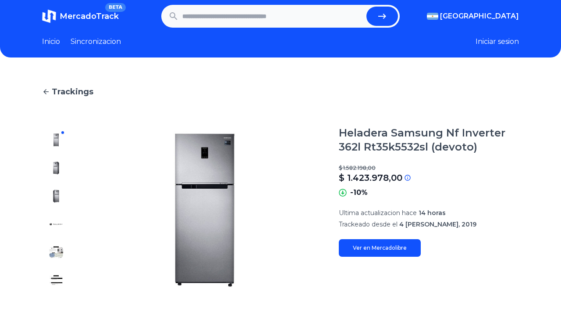 This screenshot has width=561, height=316. Describe the element at coordinates (49, 16) in the screenshot. I see `img: MercadoTrack` at that location.